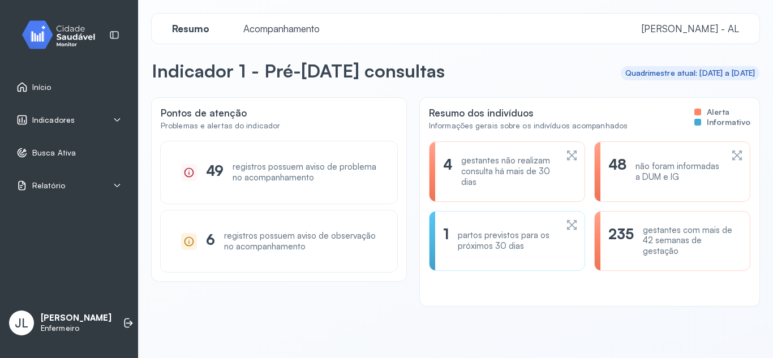  I want to click on div: 235, so click(620, 241).